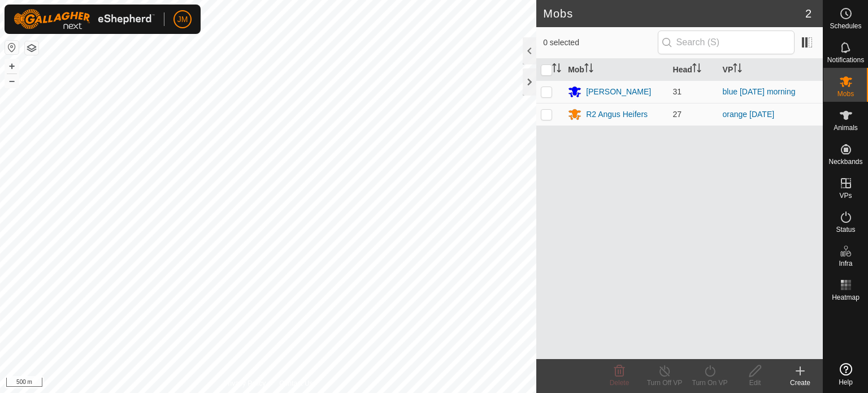  I want to click on h2: Mobs, so click(674, 14).